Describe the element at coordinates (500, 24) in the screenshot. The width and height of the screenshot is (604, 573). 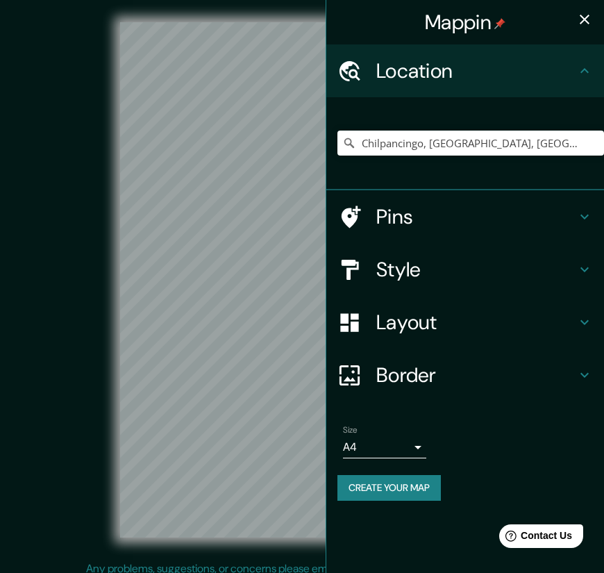
I see `img: pin-icon.png` at that location.